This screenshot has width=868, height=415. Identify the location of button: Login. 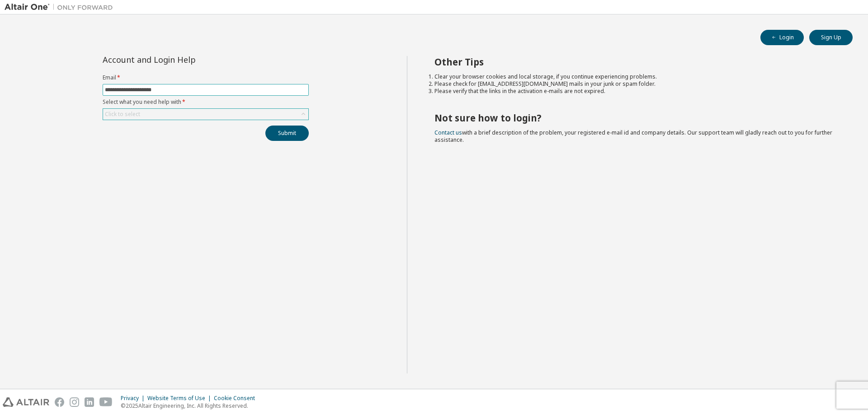
(782, 38).